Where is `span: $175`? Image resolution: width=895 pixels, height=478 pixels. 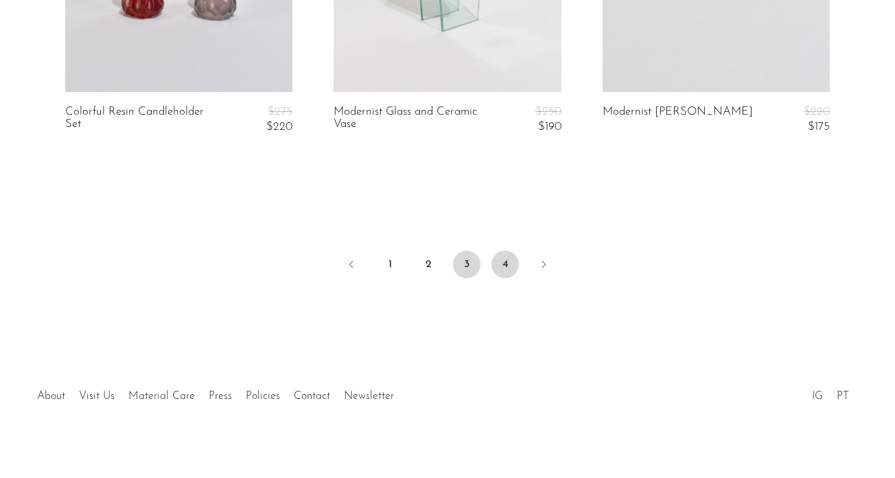 span: $175 is located at coordinates (819, 126).